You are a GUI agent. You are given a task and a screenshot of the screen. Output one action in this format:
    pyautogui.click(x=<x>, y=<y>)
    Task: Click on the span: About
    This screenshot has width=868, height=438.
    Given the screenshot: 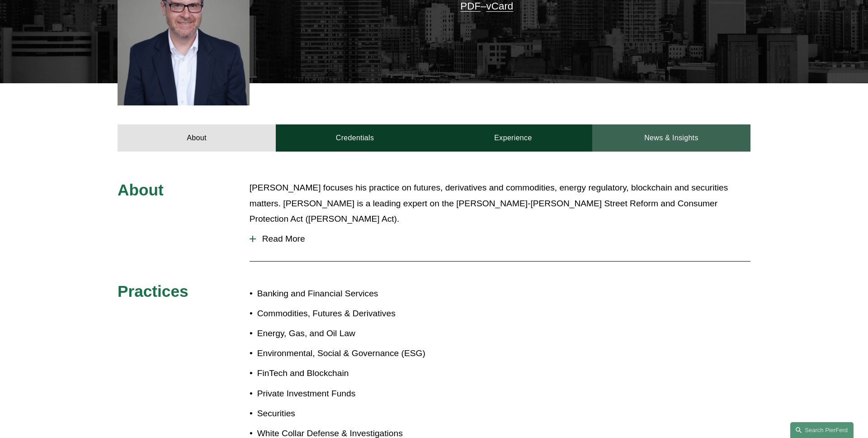 What is the action you would take?
    pyautogui.click(x=140, y=189)
    